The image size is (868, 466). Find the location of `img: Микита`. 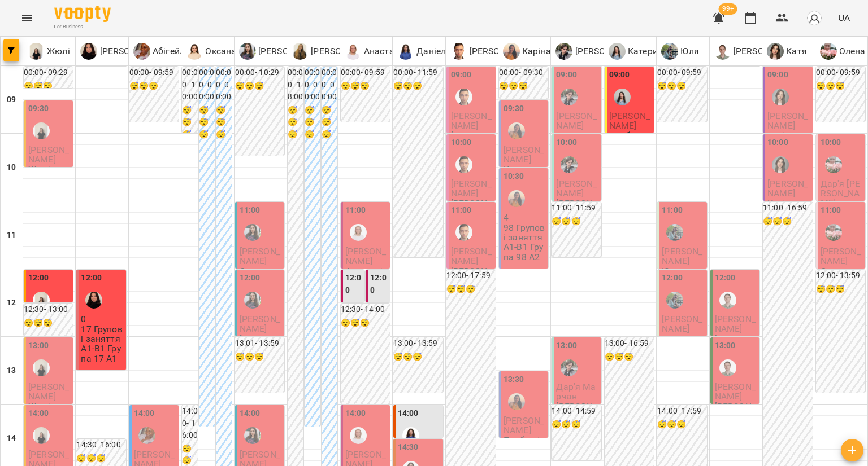

img: Микита is located at coordinates (569, 97).